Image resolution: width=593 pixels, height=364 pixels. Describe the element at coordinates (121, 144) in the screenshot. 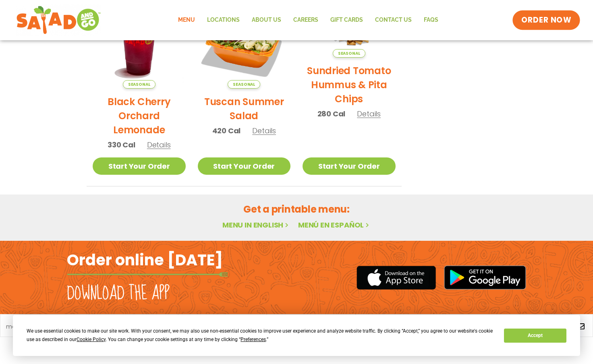

I see `span: 330 Cal` at that location.